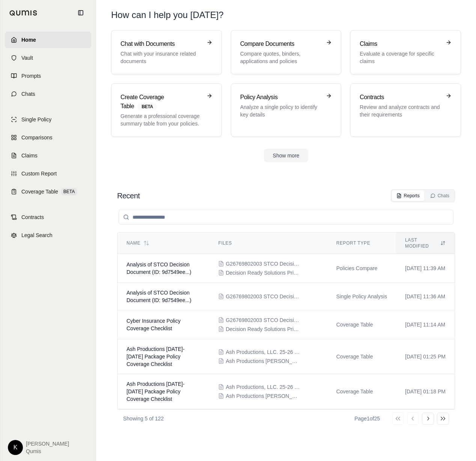 The image size is (476, 461). Describe the element at coordinates (48, 174) in the screenshot. I see `a: Custom Report` at that location.